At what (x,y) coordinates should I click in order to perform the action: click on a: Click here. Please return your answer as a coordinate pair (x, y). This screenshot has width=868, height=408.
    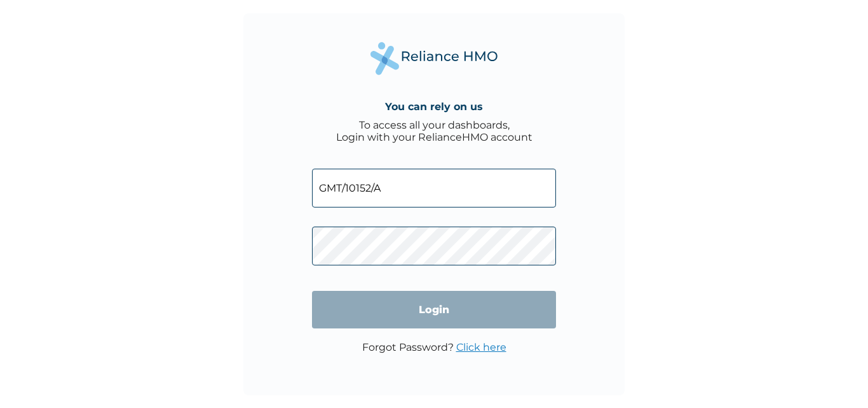
    Looking at the image, I should click on (481, 347).